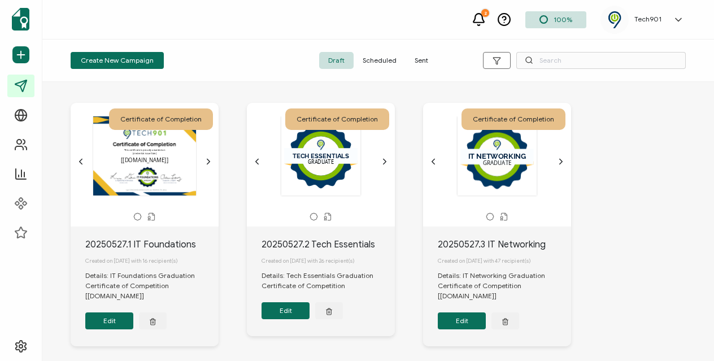  I want to click on div: Chat Widget, so click(686, 334).